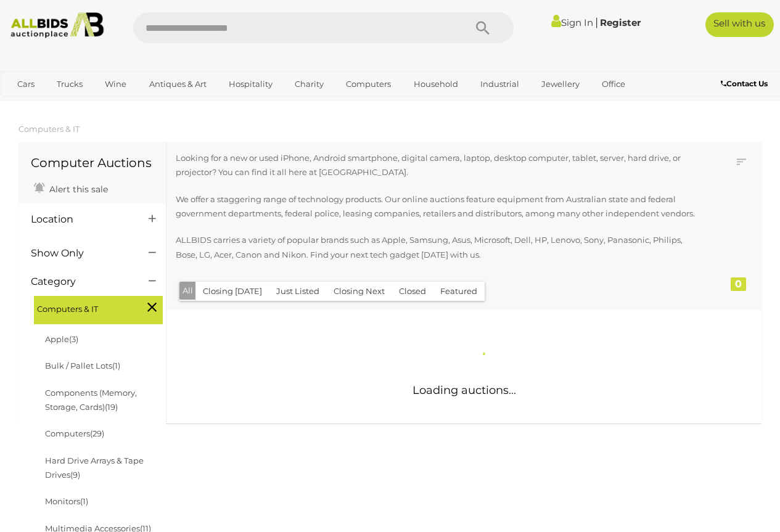 This screenshot has width=780, height=532. Describe the element at coordinates (62, 339) in the screenshot. I see `a: Apple(3)` at that location.